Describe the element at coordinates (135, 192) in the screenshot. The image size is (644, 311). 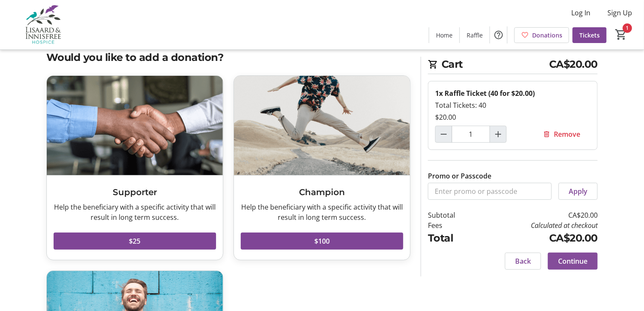
I see `h3: Supporter` at that location.